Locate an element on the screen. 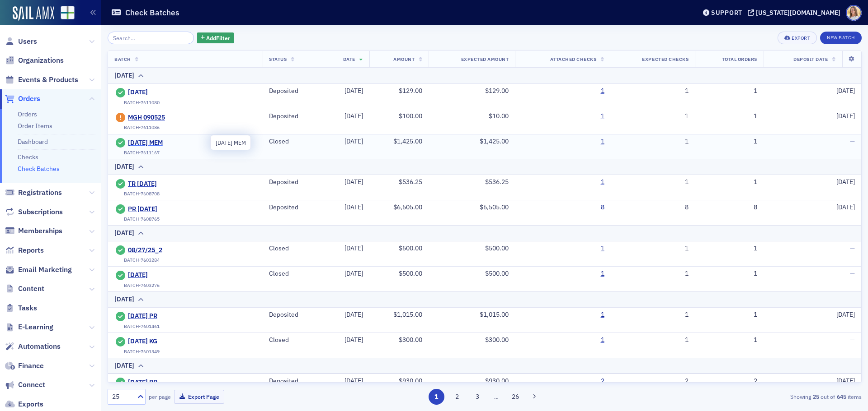 The height and width of the screenshot is (411, 868). span: $930.00 is located at coordinates (411, 381).